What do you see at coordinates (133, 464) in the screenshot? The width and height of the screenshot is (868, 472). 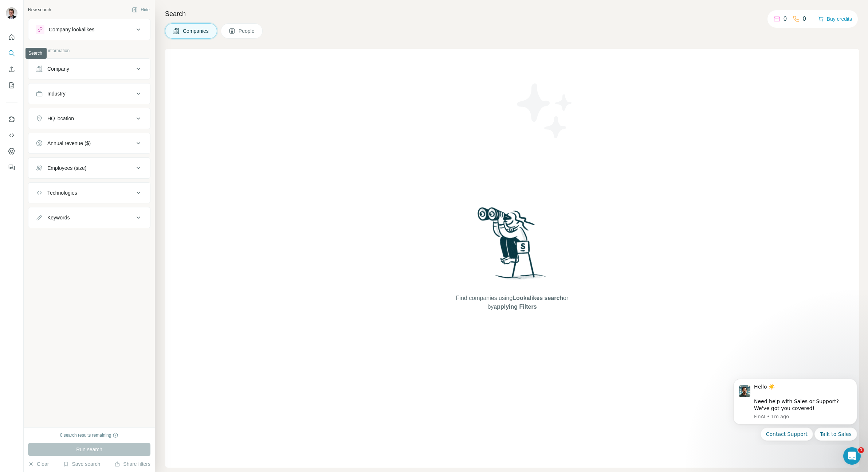 I see `button: Share filters` at bounding box center [133, 464].